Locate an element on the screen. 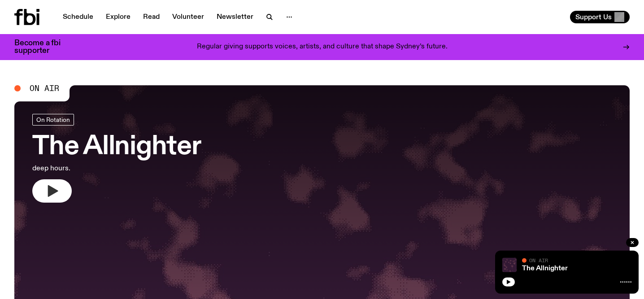  button: Support Us is located at coordinates (600, 17).